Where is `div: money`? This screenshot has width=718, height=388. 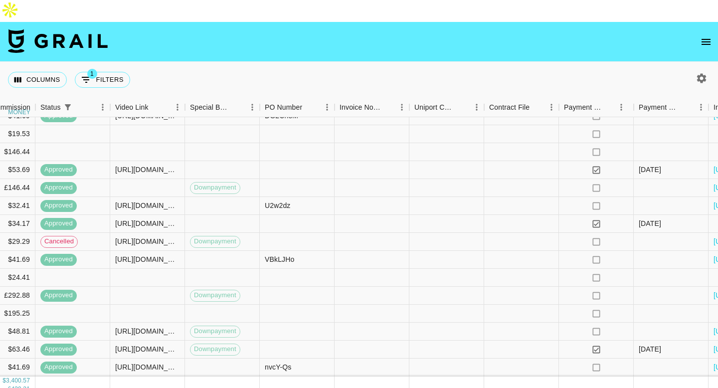 div: money is located at coordinates (19, 112).